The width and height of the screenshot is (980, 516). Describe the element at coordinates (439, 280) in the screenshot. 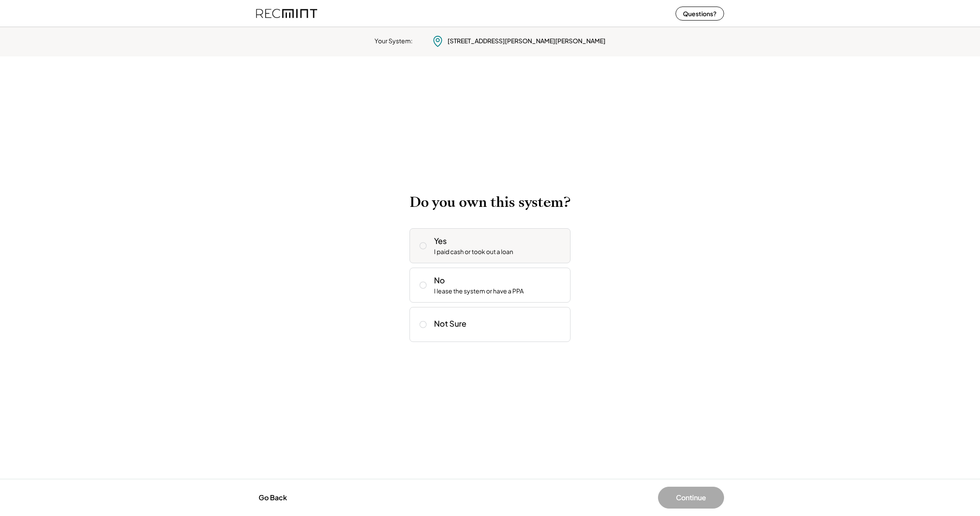

I see `div: No` at that location.